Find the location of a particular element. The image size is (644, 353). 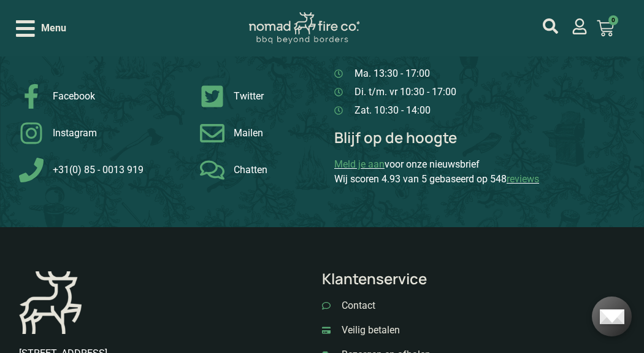

a: Grill Bill Instagram is located at coordinates (103, 133).